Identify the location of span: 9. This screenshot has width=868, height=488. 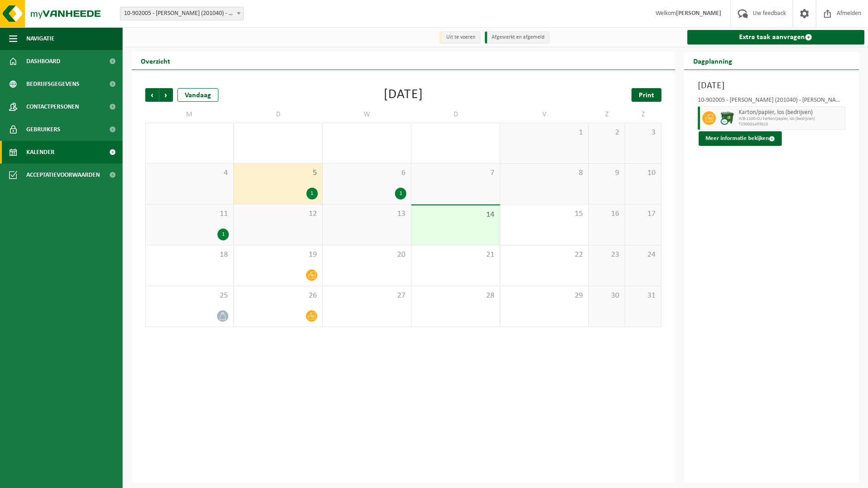
(607, 174).